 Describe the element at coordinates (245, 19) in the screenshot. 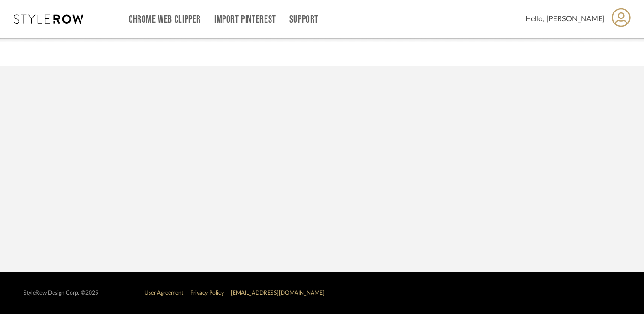

I see `a: Import Pinterest` at that location.